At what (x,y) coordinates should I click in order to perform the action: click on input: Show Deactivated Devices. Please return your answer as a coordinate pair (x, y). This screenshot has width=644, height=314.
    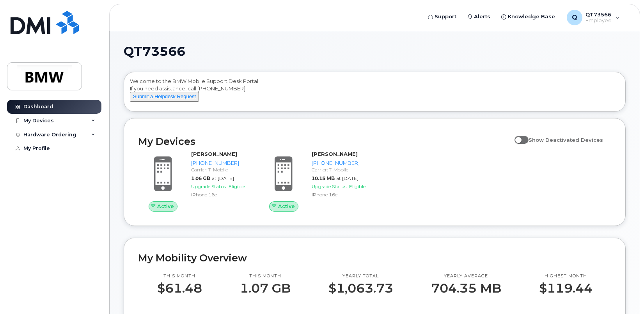
    Looking at the image, I should click on (518, 135).